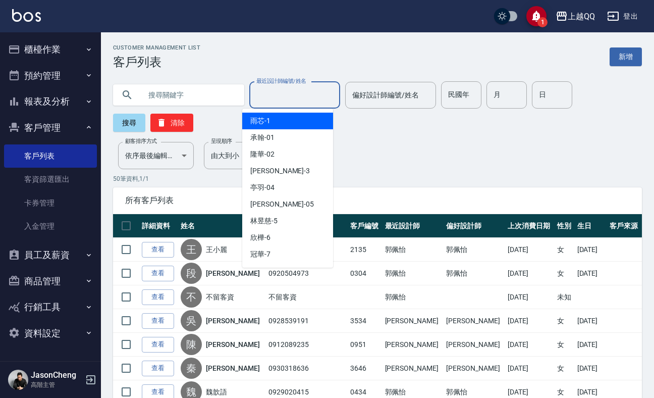  Describe the element at coordinates (18, 380) in the screenshot. I see `img: Person` at that location.